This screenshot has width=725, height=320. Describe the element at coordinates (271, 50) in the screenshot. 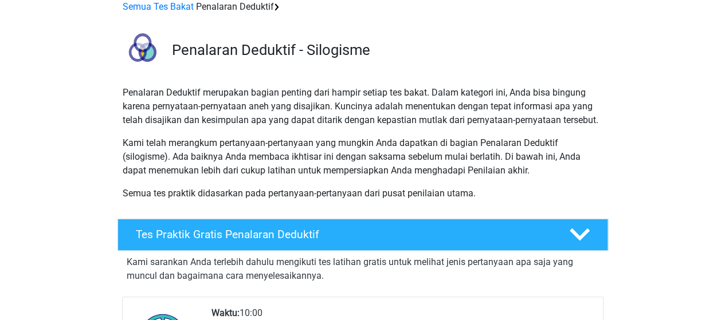

I see `font: Penalaran Deduktif - Silogisme` at that location.